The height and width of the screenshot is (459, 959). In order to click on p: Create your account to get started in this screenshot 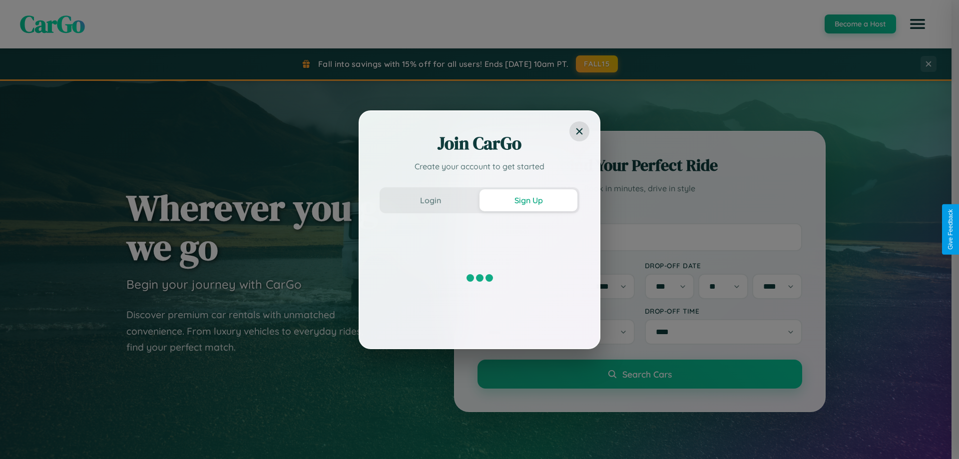, I will do `click(479, 166)`.